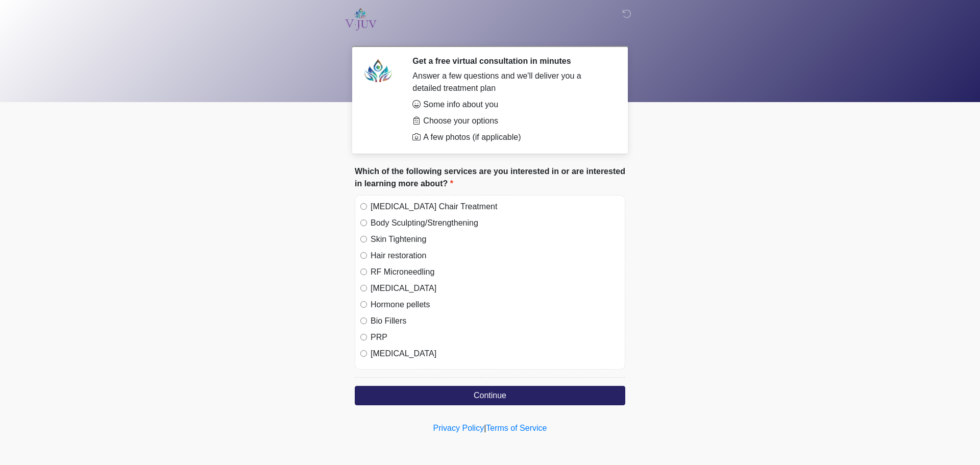 This screenshot has width=980, height=465. What do you see at coordinates (495, 272) in the screenshot?
I see `label: RF Microneedling` at bounding box center [495, 272].